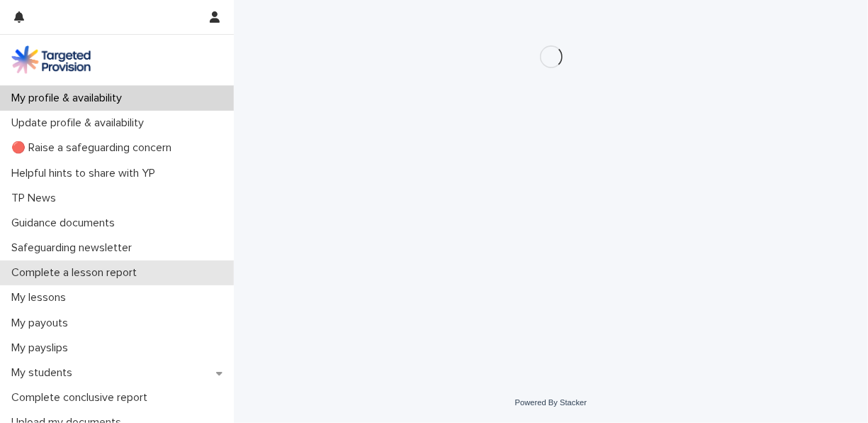 Image resolution: width=868 pixels, height=423 pixels. What do you see at coordinates (70, 98) in the screenshot?
I see `p: My profile & availability` at bounding box center [70, 98].